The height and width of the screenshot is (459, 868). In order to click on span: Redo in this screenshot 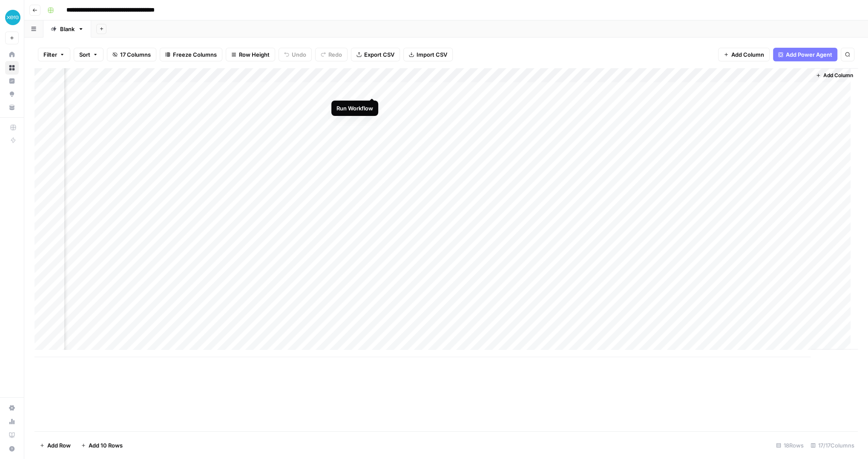, I will do `click(335, 54)`.